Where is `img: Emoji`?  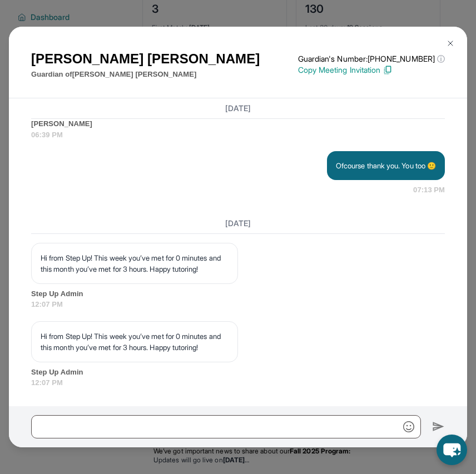
img: Emoji is located at coordinates (408, 427).